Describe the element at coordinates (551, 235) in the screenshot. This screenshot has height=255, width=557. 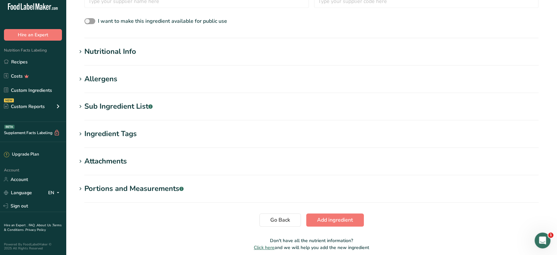
I see `span: 1` at that location.